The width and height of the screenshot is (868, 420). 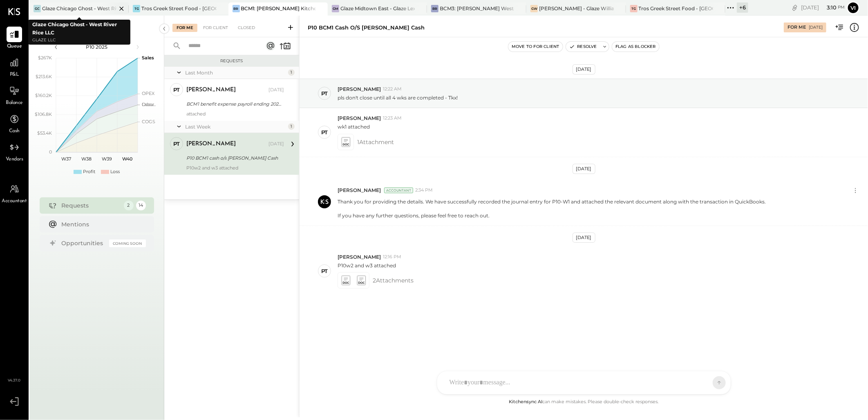 I want to click on div: P10 2025, so click(x=97, y=47).